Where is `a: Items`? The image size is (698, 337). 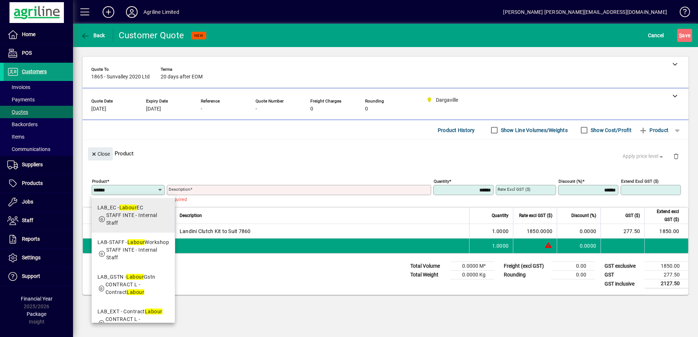 a: Items is located at coordinates (38, 137).